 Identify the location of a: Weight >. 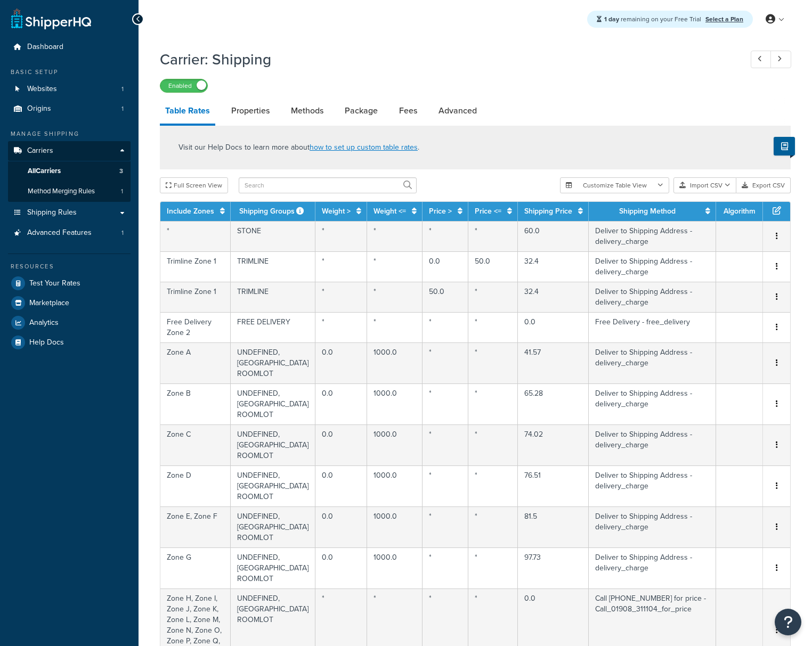
(336, 211).